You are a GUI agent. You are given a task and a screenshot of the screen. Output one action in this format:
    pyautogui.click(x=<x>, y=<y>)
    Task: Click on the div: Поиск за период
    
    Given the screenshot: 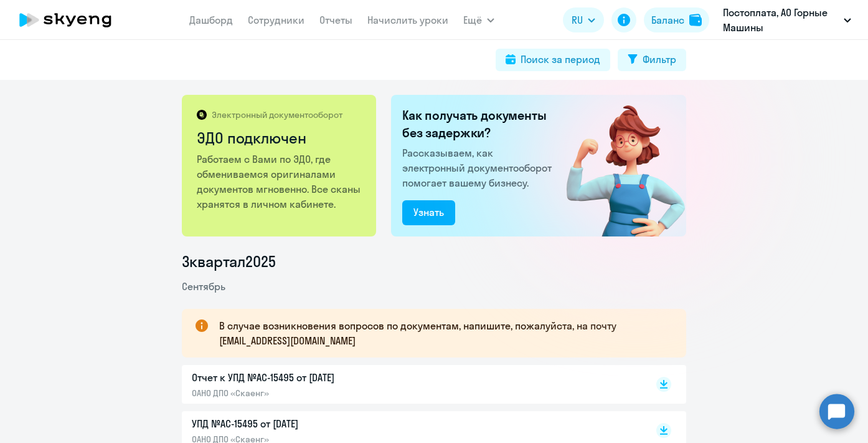 What is the action you would take?
    pyautogui.click(x=561, y=59)
    